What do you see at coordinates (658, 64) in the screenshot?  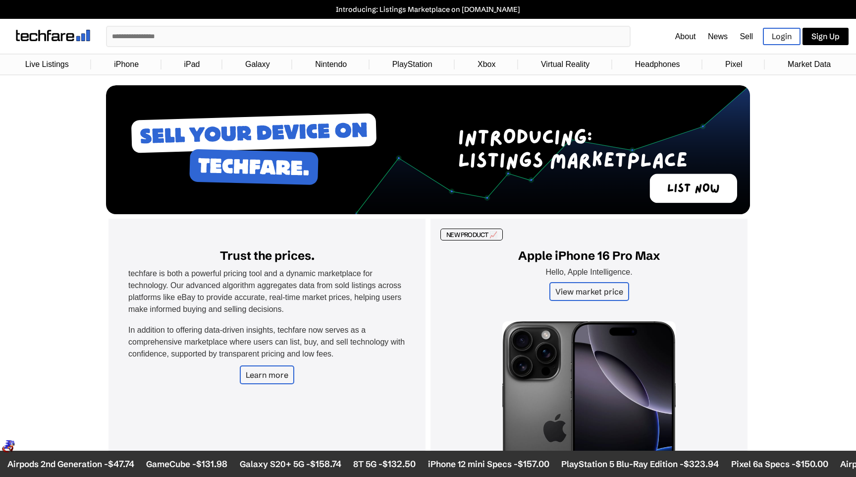 I see `a: Headphones` at bounding box center [658, 64].